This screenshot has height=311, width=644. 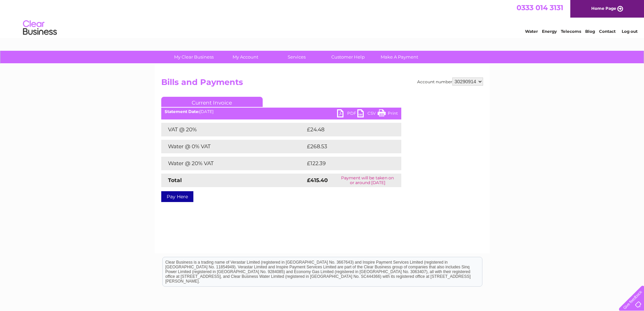 What do you see at coordinates (233, 147) in the screenshot?
I see `td: Water @ 0% VAT` at bounding box center [233, 147].